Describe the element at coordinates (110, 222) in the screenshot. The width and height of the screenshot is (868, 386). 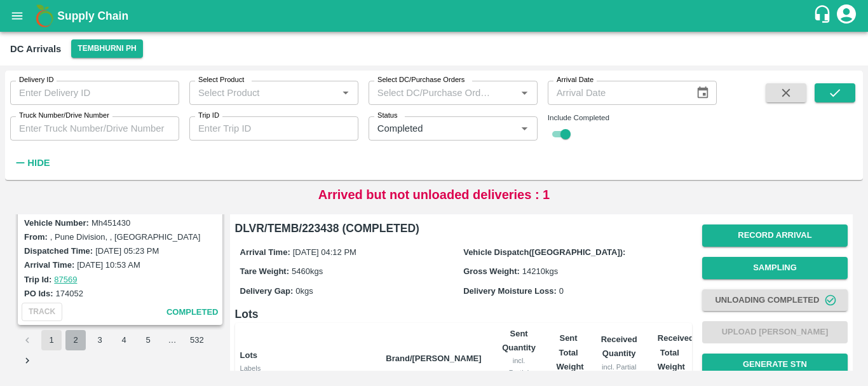
I see `label: Mh451430` at that location.